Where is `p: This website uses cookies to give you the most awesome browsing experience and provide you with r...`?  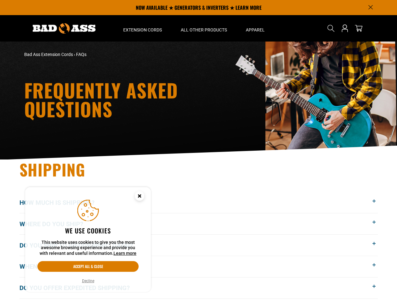
p: This website uses cookies to give you the most awesome browsing experience and provide you with r... is located at coordinates (88, 248).